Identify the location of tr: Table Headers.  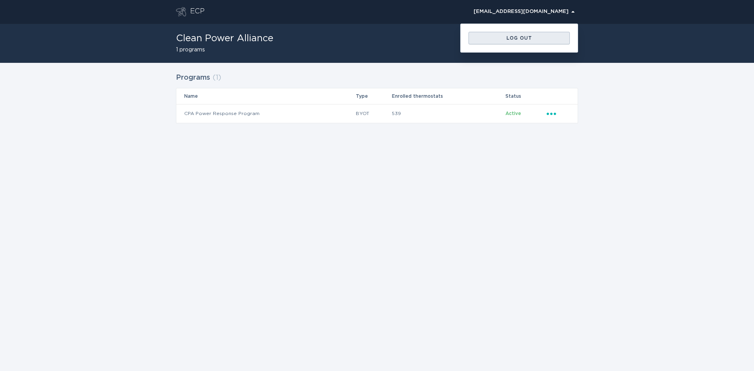
(377, 96).